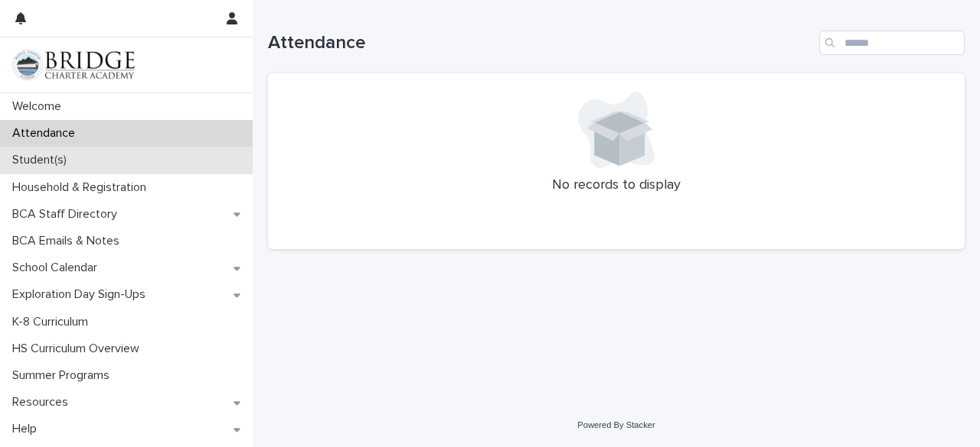 Image resolution: width=980 pixels, height=447 pixels. I want to click on div: Search, so click(892, 43).